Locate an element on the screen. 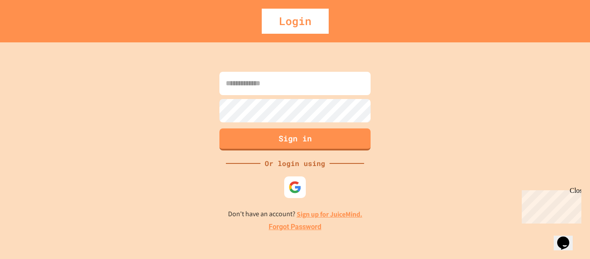 Image resolution: width=590 pixels, height=259 pixels. a: Sign up for JuiceMind. is located at coordinates (330, 214).